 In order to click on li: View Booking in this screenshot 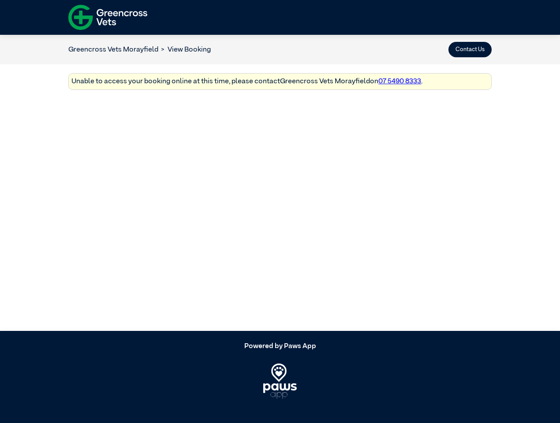, I will do `click(184, 50)`.